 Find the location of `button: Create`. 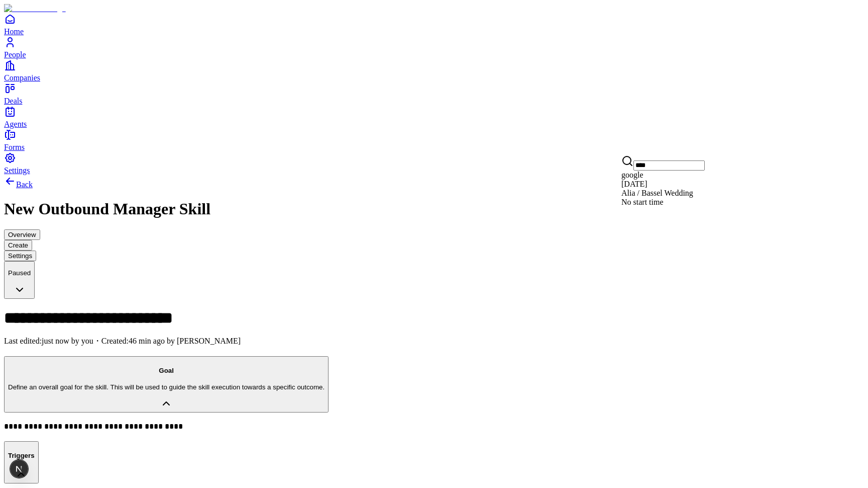

button: Create is located at coordinates (18, 245).